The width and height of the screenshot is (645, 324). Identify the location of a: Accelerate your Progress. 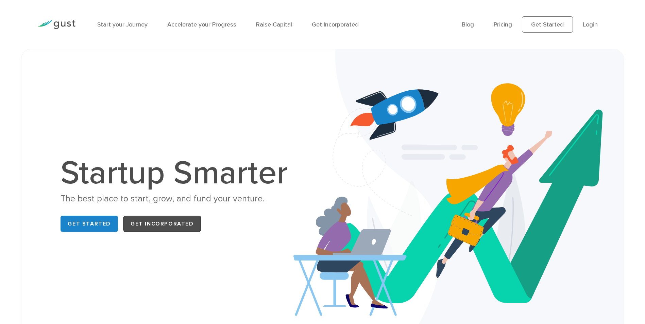
(202, 24).